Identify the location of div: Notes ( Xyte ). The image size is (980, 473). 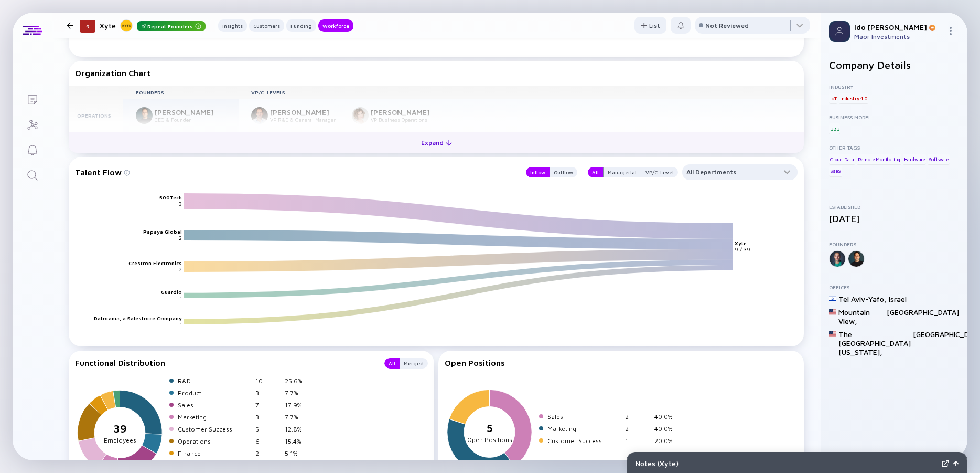
(787, 463).